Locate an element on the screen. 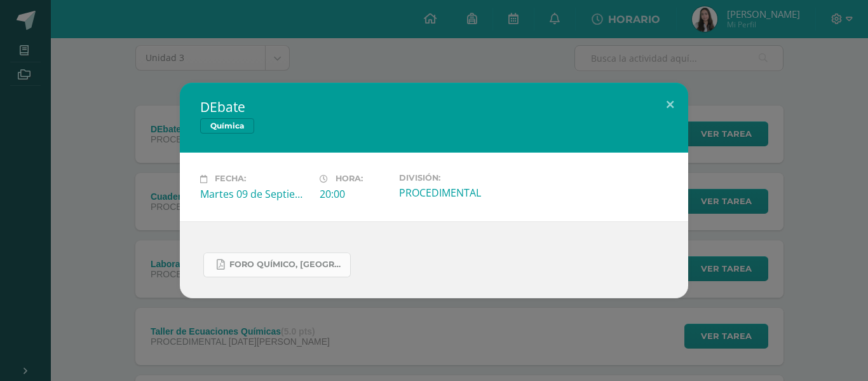 This screenshot has height=381, width=868. label: División: is located at coordinates (454, 177).